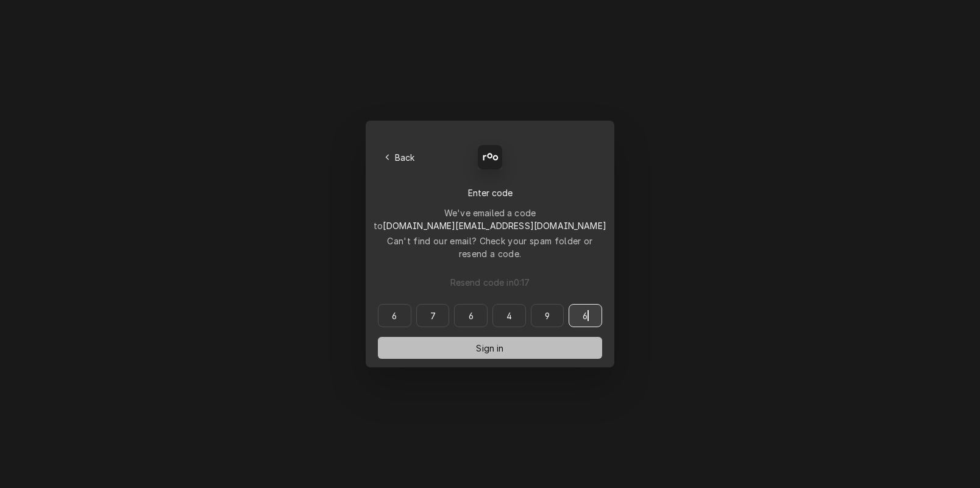 The width and height of the screenshot is (980, 488). Describe the element at coordinates (489, 348) in the screenshot. I see `span: Sign in` at that location.